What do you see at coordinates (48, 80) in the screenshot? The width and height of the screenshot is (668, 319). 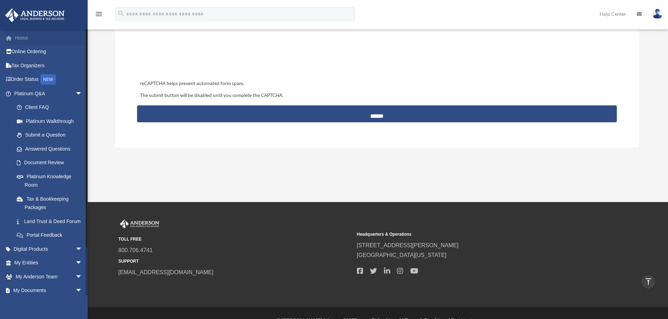 I see `div: NEW` at bounding box center [48, 80].